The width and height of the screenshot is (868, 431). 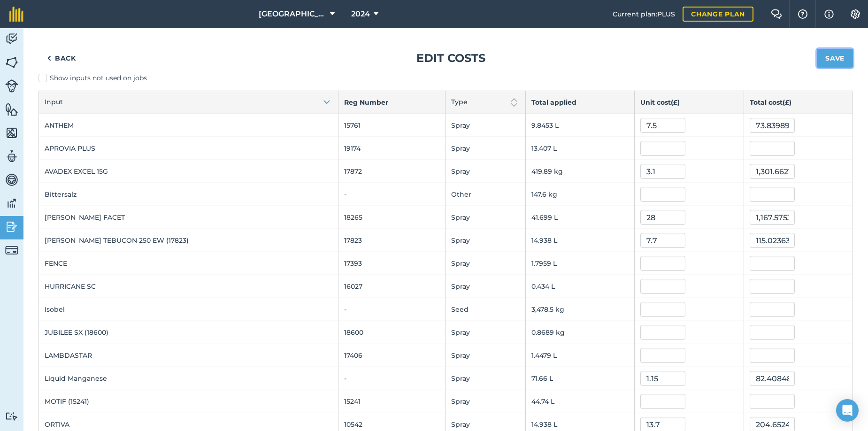 What do you see at coordinates (688, 102) in the screenshot?
I see `th: Unit cost ( £ )` at bounding box center [688, 102].